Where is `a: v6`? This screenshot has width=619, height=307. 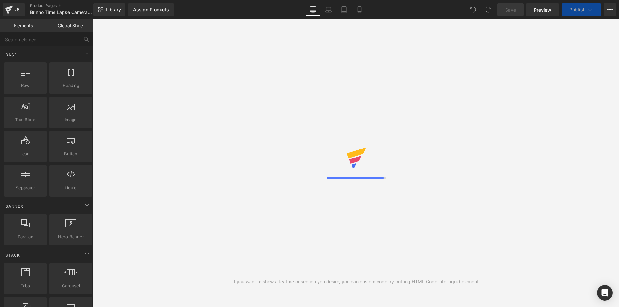
a: v6 is located at coordinates (14, 10).